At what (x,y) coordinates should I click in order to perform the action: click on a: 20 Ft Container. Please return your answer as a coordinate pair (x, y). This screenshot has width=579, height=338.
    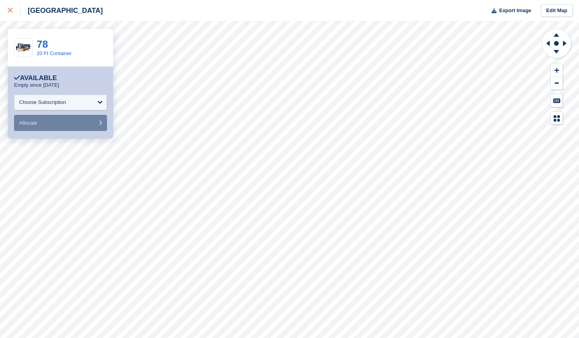
    Looking at the image, I should click on (54, 53).